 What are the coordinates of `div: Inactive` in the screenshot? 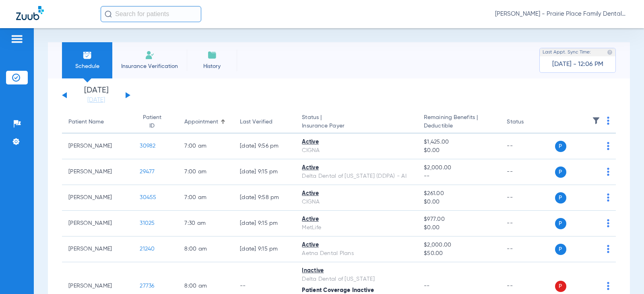 It's located at (356, 271).